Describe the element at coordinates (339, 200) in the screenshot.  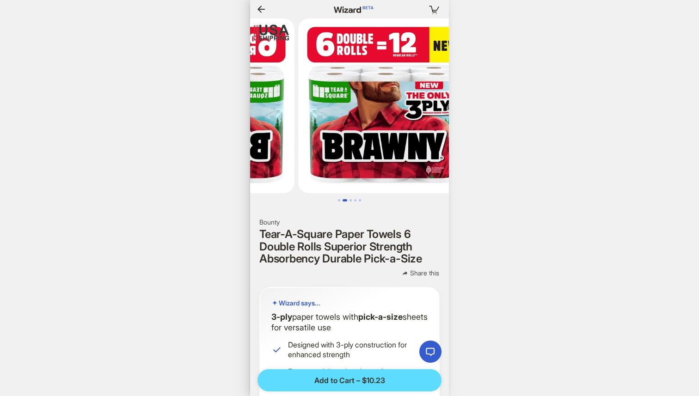
I see `button: Go to slide 1` at that location.